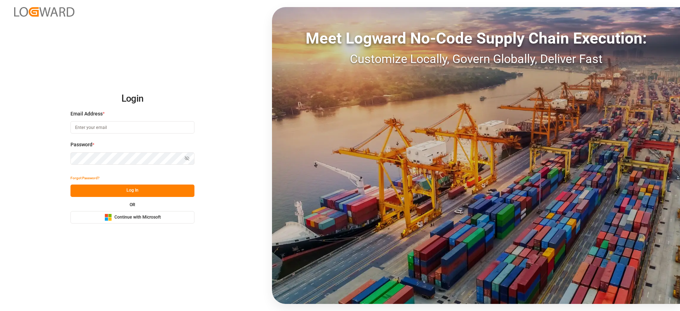 This screenshot has height=311, width=680. What do you see at coordinates (133, 217) in the screenshot?
I see `button: Continue with Microsoft` at bounding box center [133, 217].